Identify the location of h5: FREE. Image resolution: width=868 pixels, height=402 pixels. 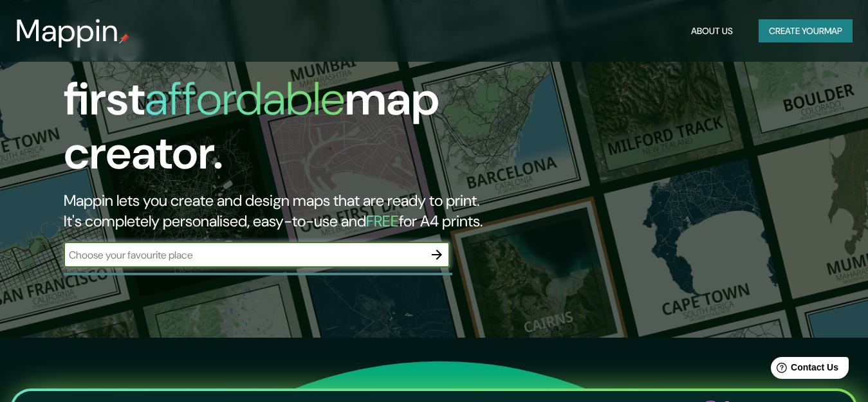
(382, 221).